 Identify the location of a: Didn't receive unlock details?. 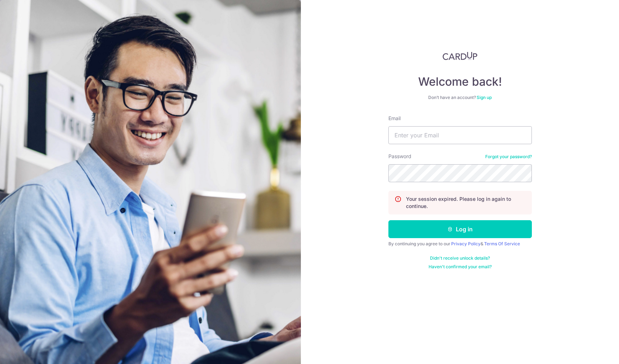
(460, 258).